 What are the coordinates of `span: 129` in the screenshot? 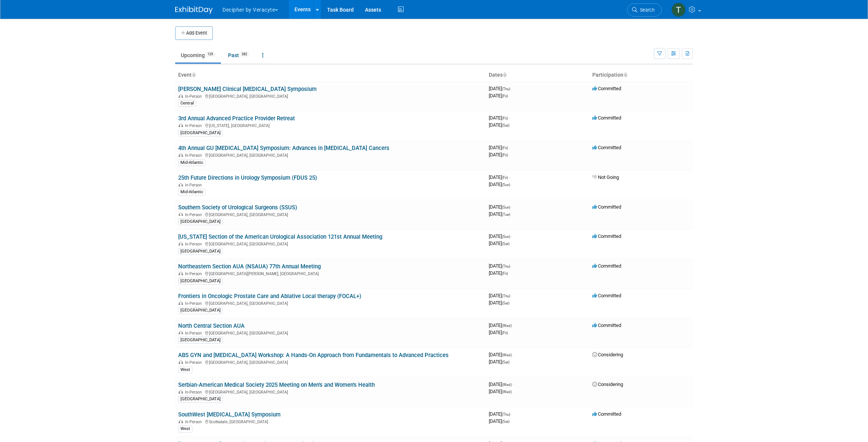 It's located at (210, 54).